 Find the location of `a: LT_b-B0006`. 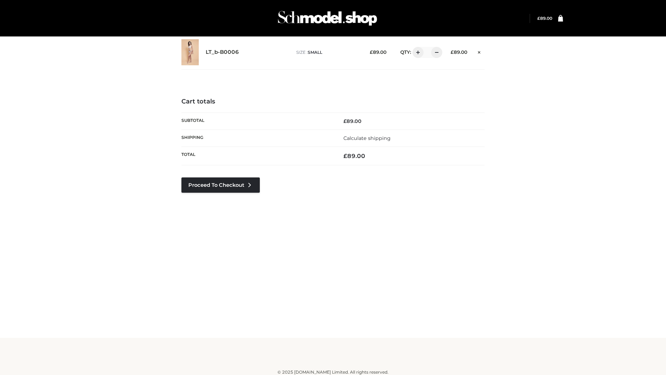

a: LT_b-B0006 is located at coordinates (222, 52).